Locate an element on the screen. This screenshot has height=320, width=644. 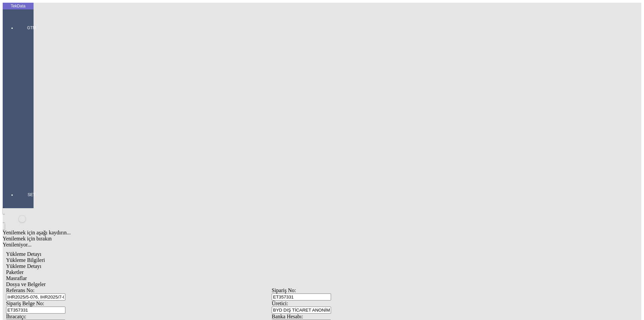
span: Sipariş No: is located at coordinates (283, 290).